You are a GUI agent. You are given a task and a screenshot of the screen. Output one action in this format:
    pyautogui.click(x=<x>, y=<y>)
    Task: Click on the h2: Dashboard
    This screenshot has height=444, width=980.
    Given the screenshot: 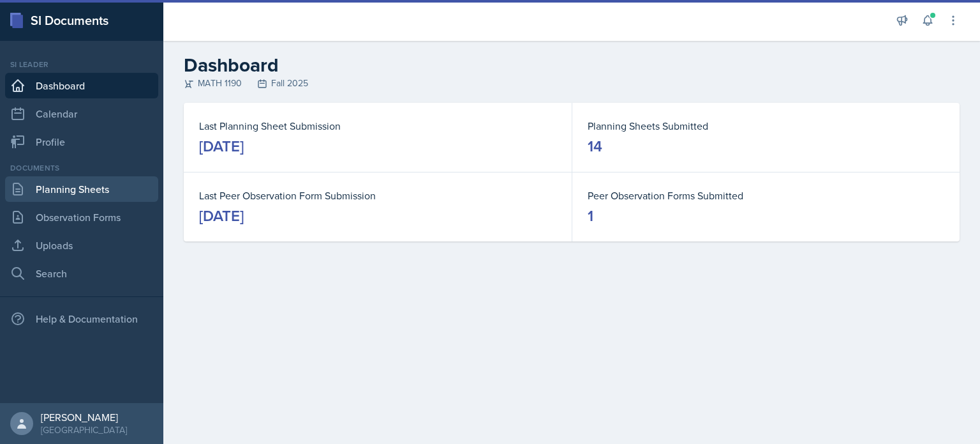 What is the action you would take?
    pyautogui.click(x=572, y=65)
    